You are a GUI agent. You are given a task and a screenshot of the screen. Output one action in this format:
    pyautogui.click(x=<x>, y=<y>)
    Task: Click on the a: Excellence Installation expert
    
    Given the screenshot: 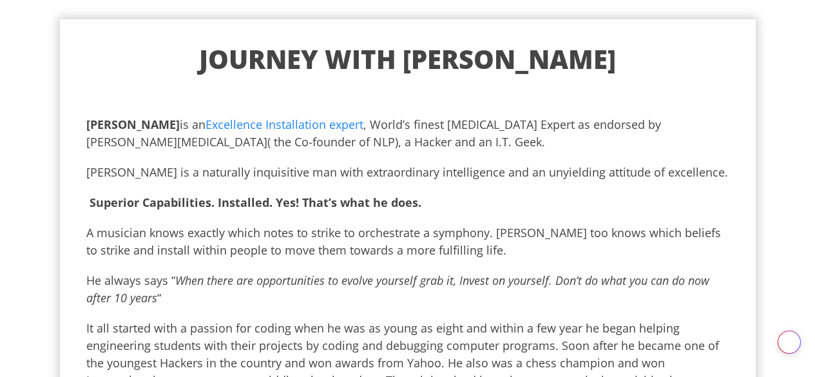 What is the action you would take?
    pyautogui.click(x=284, y=124)
    